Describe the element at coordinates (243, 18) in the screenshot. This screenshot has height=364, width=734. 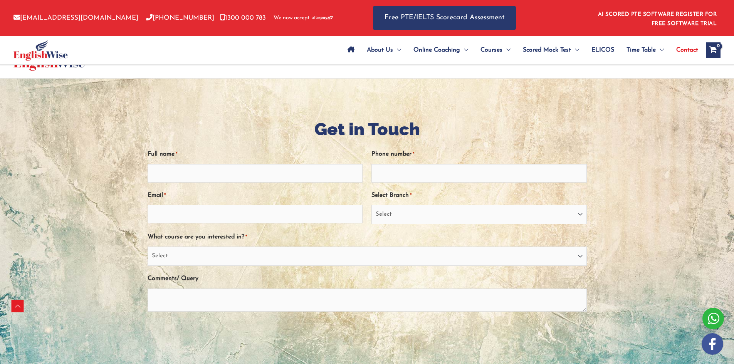
I see `a: 1300 000 783` at that location.